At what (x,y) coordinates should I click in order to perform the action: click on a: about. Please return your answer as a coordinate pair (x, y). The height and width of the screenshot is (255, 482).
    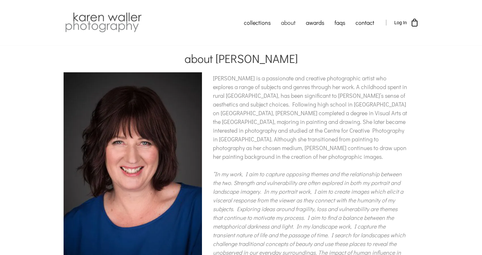
    Looking at the image, I should click on (288, 23).